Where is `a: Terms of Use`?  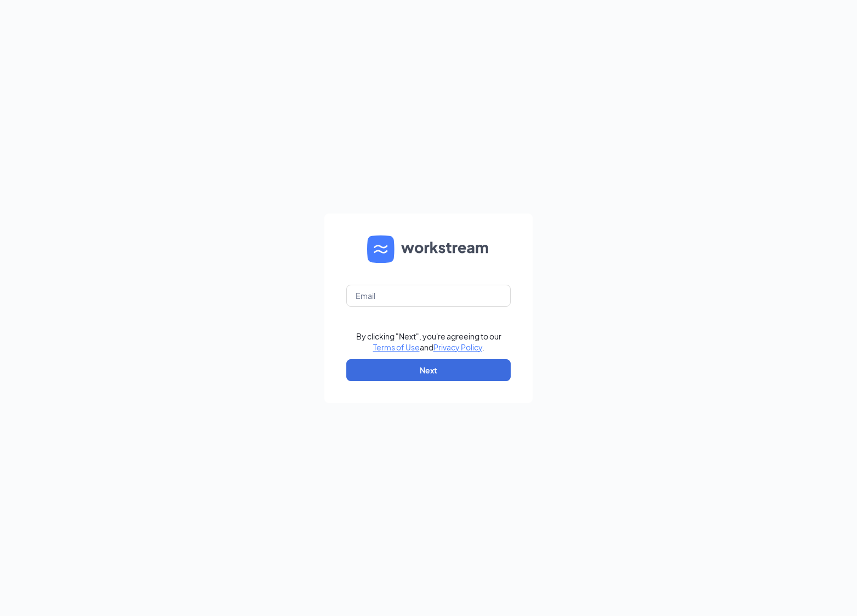 a: Terms of Use is located at coordinates (396, 348).